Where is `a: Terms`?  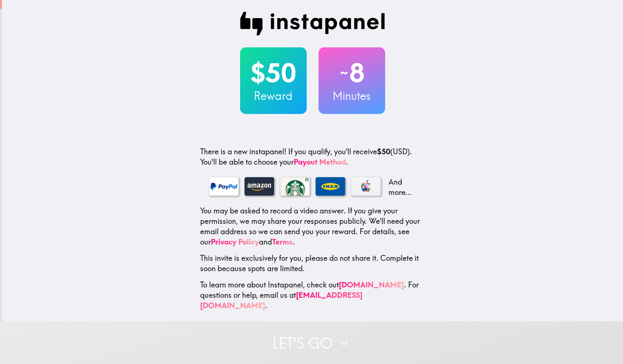
a: Terms is located at coordinates (282, 241).